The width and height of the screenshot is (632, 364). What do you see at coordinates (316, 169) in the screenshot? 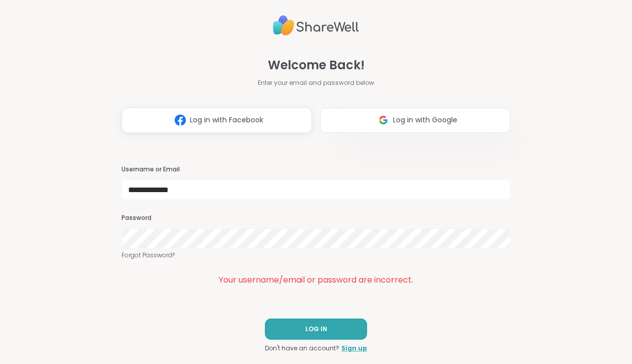
I see `h3: Username or Email` at bounding box center [316, 169].